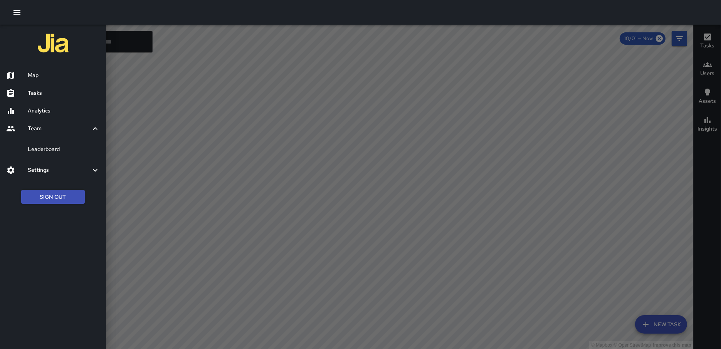  Describe the element at coordinates (64, 76) in the screenshot. I see `h6: Map` at that location.